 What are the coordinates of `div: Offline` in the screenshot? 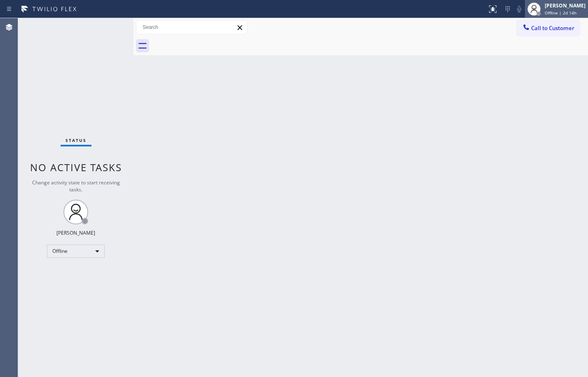 It's located at (76, 251).